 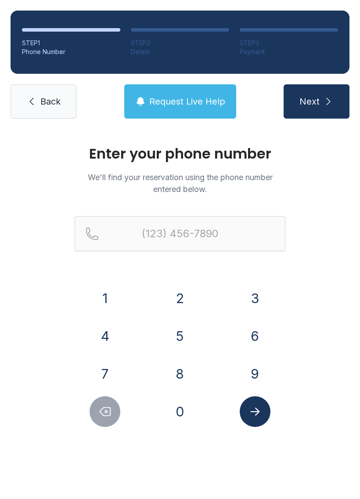 I want to click on button: 4, so click(x=105, y=336).